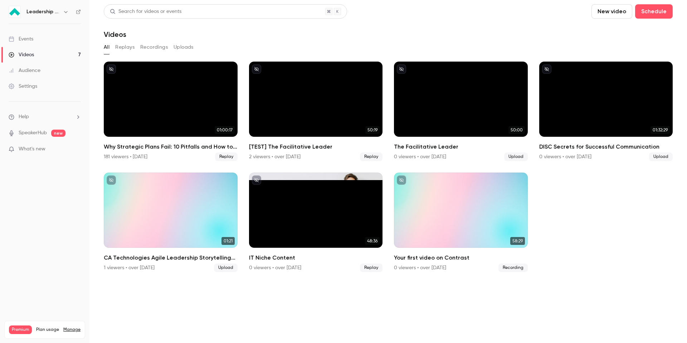 The width and height of the screenshot is (687, 343). Describe the element at coordinates (316, 258) in the screenshot. I see `h2: IT Niche Content` at that location.